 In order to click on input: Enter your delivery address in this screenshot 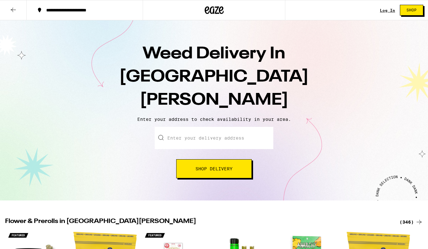, I will do `click(214, 138)`.